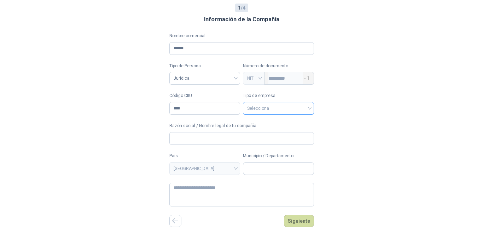  I want to click on label: Razón social / Nombre legal de tu compañía, so click(242, 126).